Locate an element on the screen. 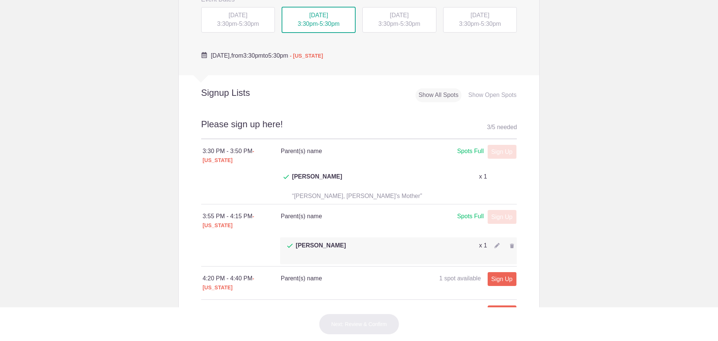  h2: Please sign up here! is located at coordinates (359, 128).